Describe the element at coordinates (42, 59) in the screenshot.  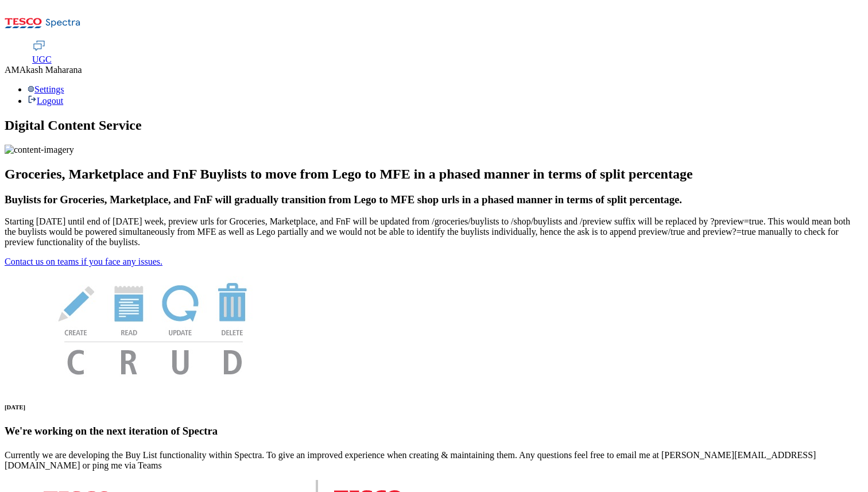
I see `span: UGC` at that location.